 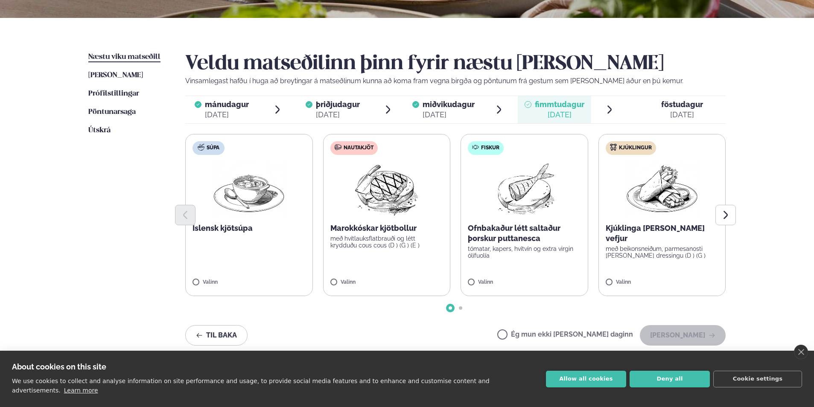 What do you see at coordinates (490, 148) in the screenshot?
I see `span: Fiskur` at bounding box center [490, 148].